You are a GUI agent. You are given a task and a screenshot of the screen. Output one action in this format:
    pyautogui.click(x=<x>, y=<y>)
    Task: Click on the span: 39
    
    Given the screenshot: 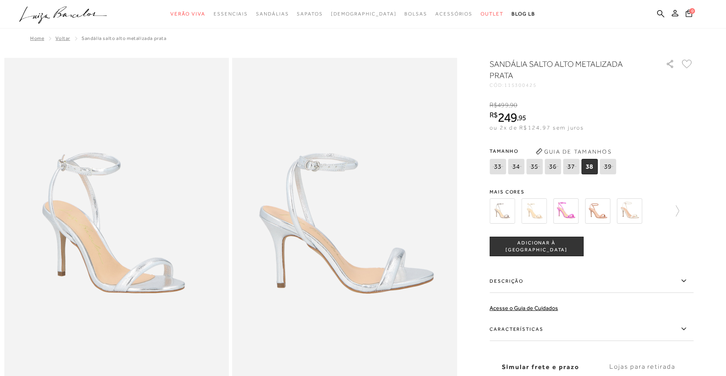 What is the action you would take?
    pyautogui.click(x=608, y=167)
    